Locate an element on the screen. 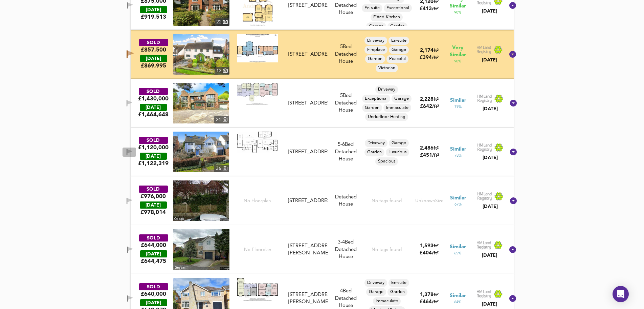 This screenshot has height=309, width=644. span: £ 1,122,319 is located at coordinates (154, 164).